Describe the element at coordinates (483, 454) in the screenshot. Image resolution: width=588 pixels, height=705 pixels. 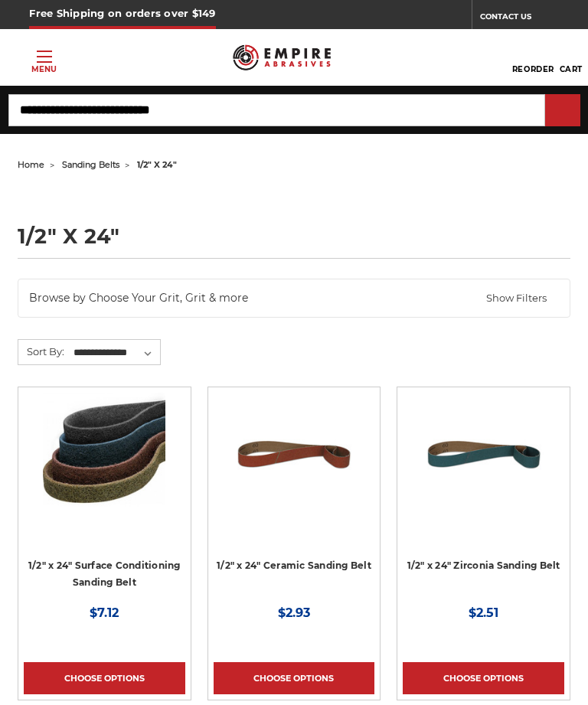
I see `img: 1/2" x 24" Zirconia File Belt` at that location.